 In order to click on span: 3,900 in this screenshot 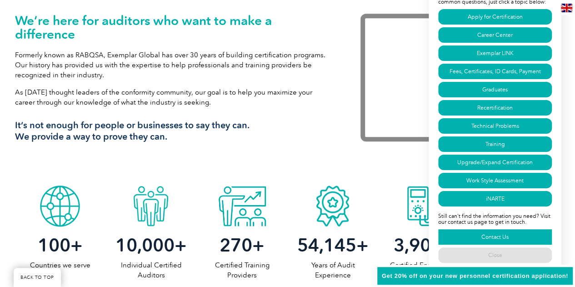, I will do `click(418, 245)`.